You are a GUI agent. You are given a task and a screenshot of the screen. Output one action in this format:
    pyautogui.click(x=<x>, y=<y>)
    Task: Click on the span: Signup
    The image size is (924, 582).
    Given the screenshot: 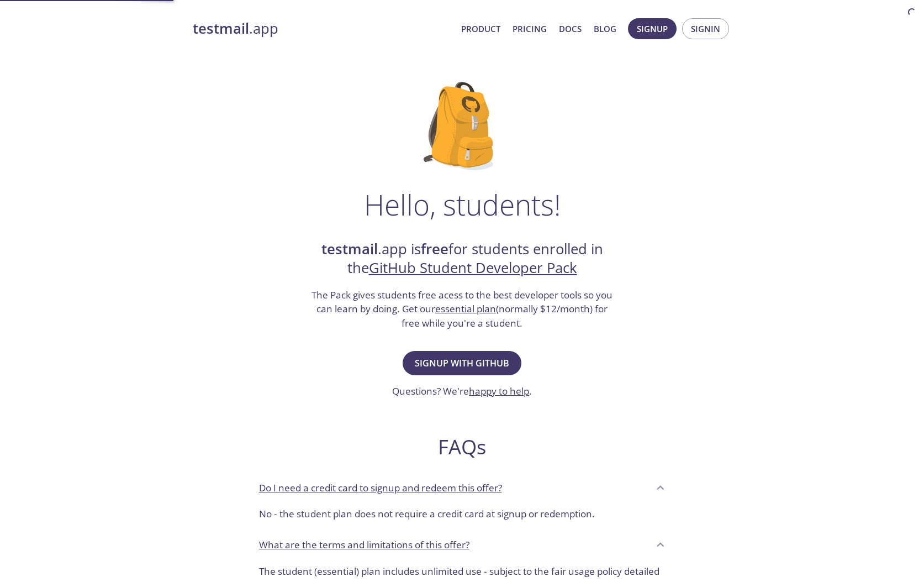 What is the action you would take?
    pyautogui.click(x=653, y=29)
    